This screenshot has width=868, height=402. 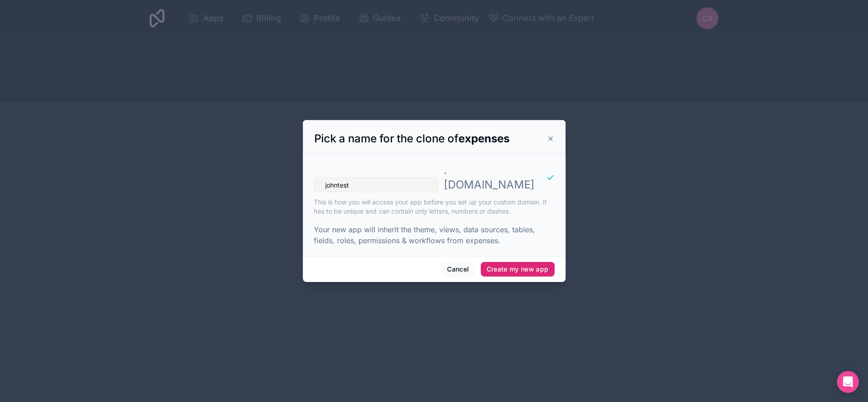 What do you see at coordinates (434, 206) in the screenshot?
I see `p: This is how you will access your app before you set up your custom domain. It has to be unique an...` at bounding box center [434, 206].